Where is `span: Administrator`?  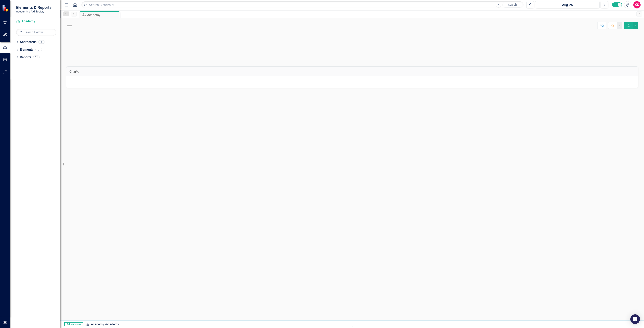
span: Administrator is located at coordinates (74, 324).